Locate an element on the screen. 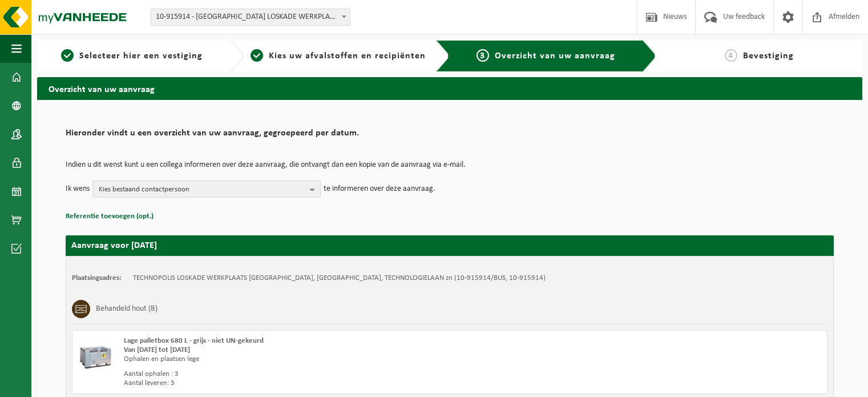 This screenshot has width=868, height=397. button: Kies bestaand contactpersoon is located at coordinates (207, 189).